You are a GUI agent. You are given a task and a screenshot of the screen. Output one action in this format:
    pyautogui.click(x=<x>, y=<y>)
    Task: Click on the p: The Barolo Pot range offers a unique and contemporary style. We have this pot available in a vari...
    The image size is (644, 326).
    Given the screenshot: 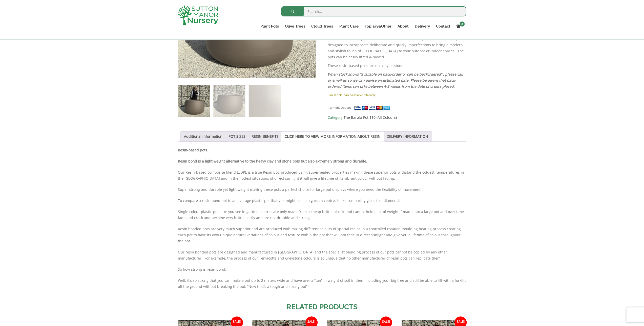 What is the action you would take?
    pyautogui.click(x=397, y=45)
    